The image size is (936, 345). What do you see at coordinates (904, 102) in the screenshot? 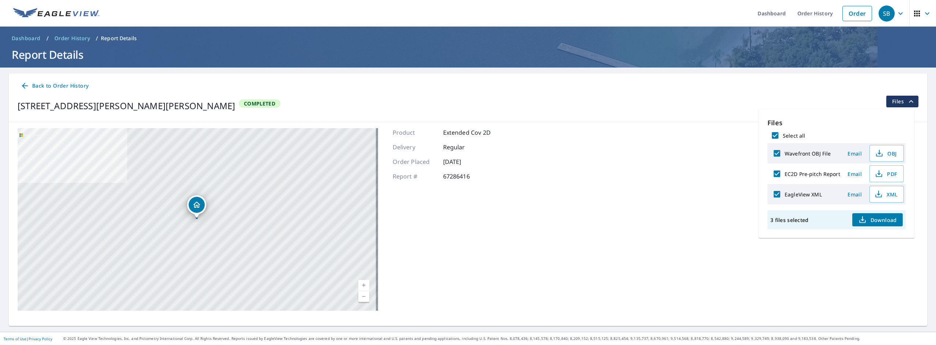
I see `span: Files` at bounding box center [904, 102].